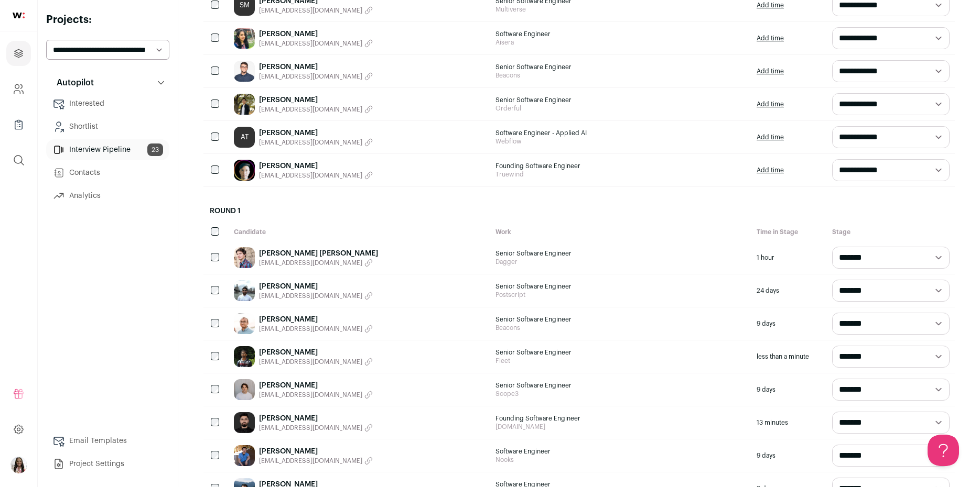 This screenshot has width=980, height=487. I want to click on span: Truewind, so click(621, 174).